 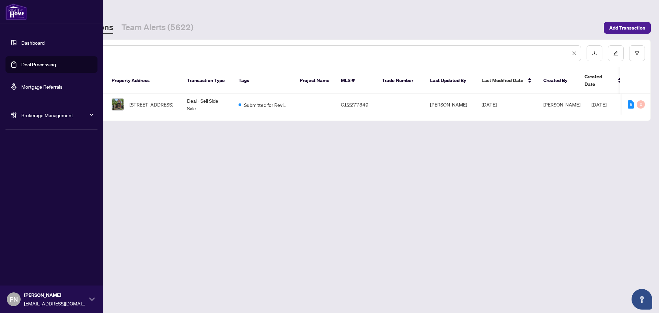 I want to click on th: MLS #, so click(x=356, y=81).